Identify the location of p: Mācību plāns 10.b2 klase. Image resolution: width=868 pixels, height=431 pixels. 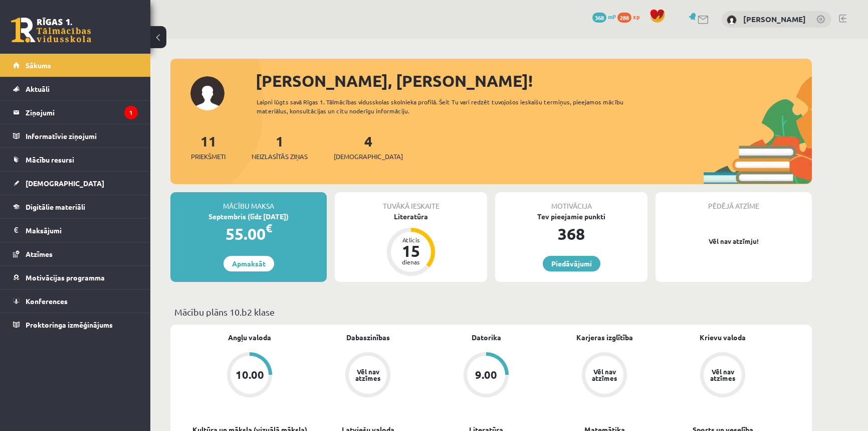
(491, 312).